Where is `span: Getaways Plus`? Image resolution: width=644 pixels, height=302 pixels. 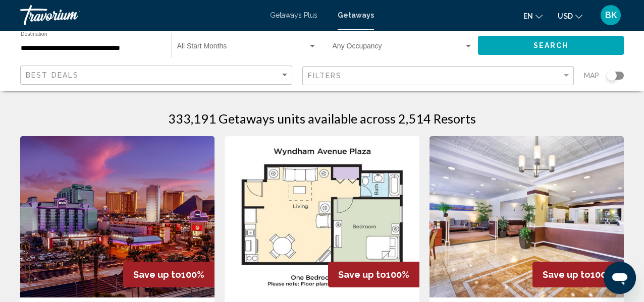 span: Getaways Plus is located at coordinates (294, 15).